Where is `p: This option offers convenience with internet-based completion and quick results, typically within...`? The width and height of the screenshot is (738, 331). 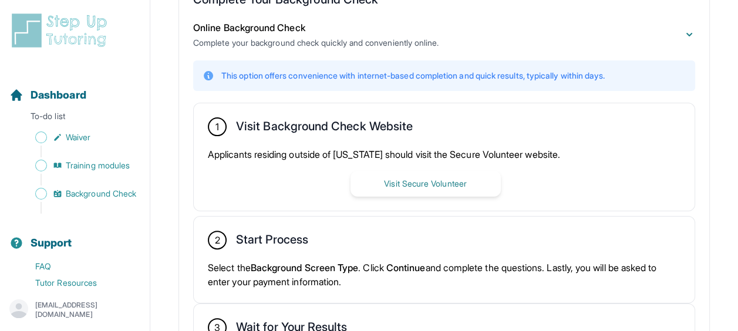
p: This option offers convenience with internet-based completion and quick results, typically within... is located at coordinates (413, 76).